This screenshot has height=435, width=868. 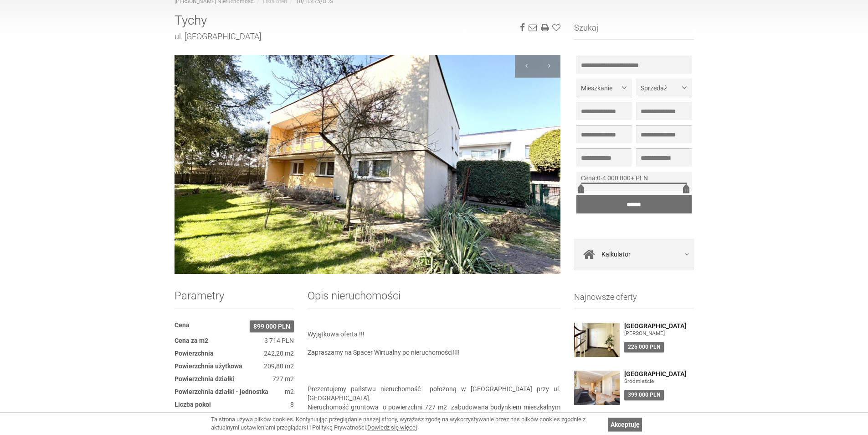 I want to click on dt: Liczba pokoi, so click(x=193, y=404).